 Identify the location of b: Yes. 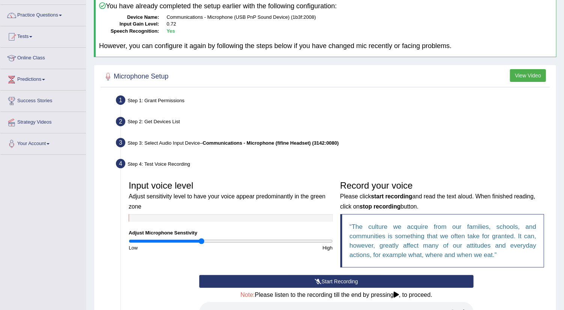
(171, 31).